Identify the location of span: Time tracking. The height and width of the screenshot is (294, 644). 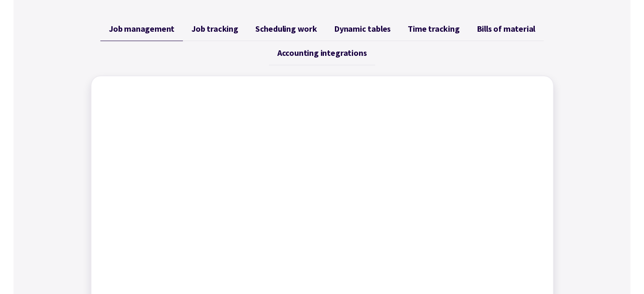
(433, 29).